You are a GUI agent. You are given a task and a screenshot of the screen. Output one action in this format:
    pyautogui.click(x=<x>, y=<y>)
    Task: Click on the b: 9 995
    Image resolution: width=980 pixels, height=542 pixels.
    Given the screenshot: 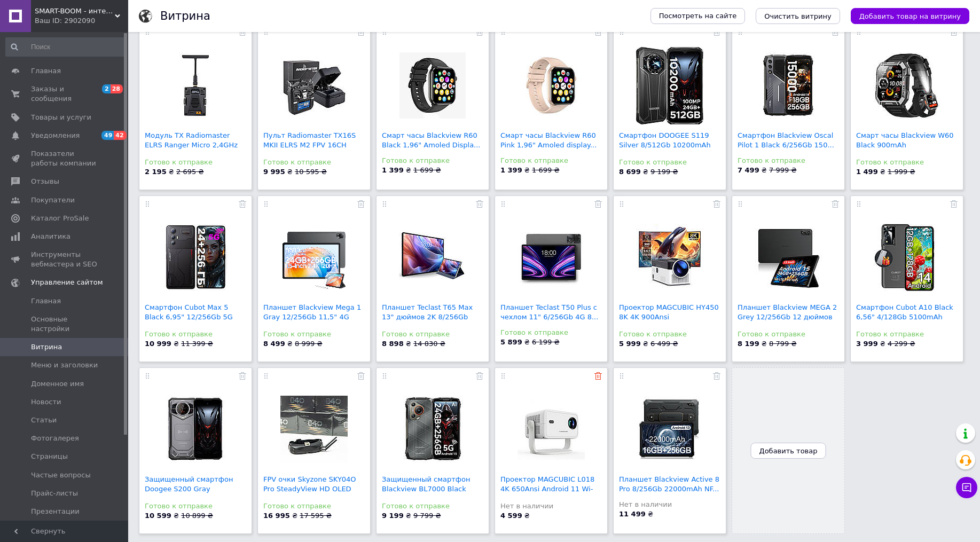 What is the action you would take?
    pyautogui.click(x=274, y=171)
    